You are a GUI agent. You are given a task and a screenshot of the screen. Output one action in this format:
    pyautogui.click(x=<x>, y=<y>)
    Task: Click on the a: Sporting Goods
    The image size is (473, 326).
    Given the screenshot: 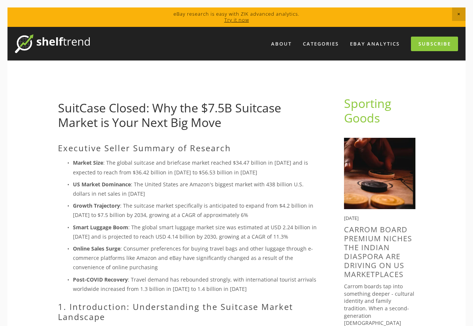 What is the action you would take?
    pyautogui.click(x=369, y=110)
    